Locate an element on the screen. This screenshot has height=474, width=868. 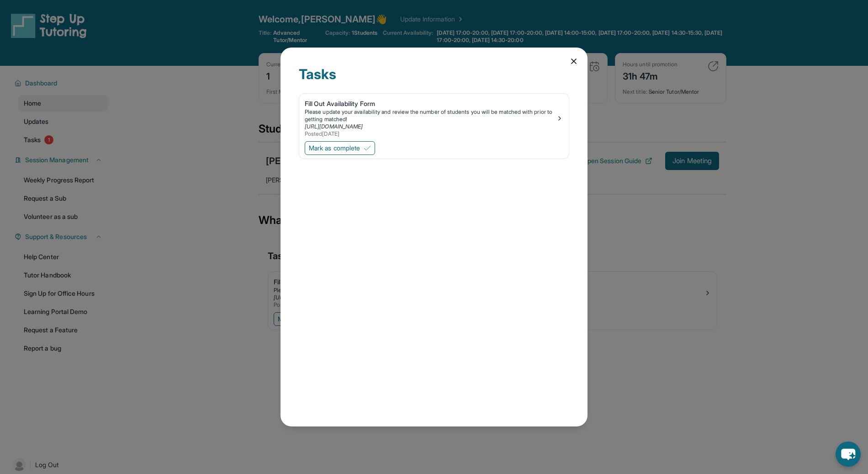
div: Tasks is located at coordinates (434, 80).